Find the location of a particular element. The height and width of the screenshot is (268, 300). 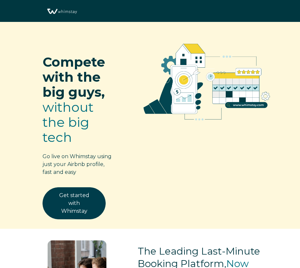

span: without the big tech is located at coordinates (68, 122).